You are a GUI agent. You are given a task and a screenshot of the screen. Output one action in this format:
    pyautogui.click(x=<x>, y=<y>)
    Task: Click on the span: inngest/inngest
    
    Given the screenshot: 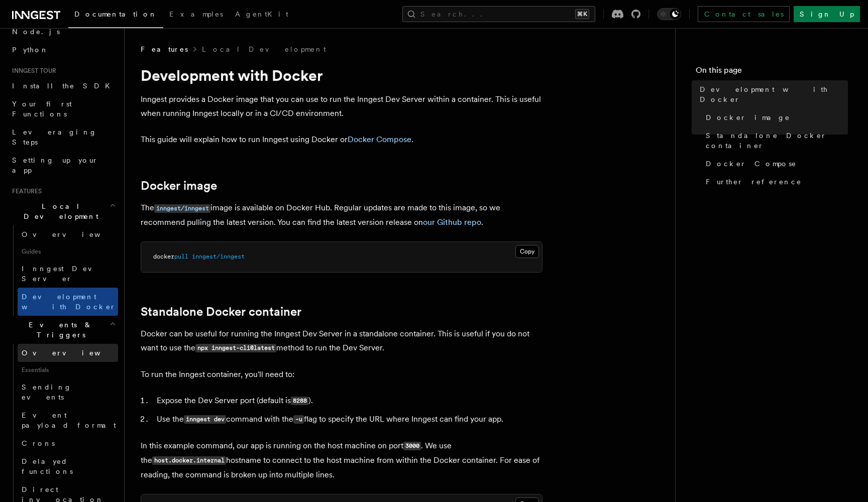 What is the action you would take?
    pyautogui.click(x=218, y=257)
    